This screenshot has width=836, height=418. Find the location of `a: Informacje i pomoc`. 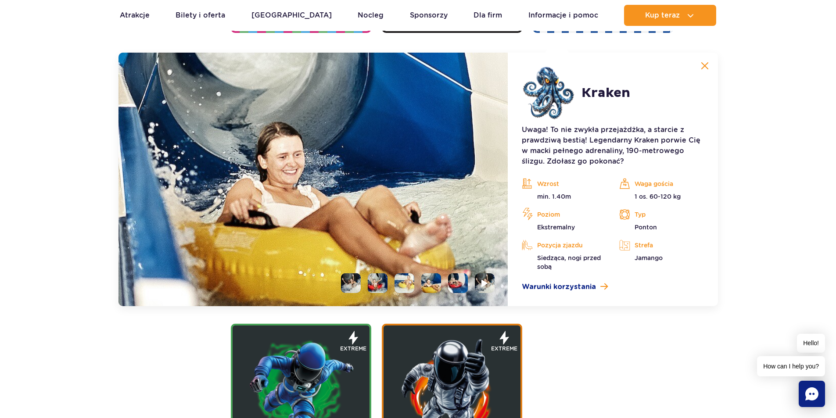

a: Informacje i pomoc is located at coordinates (563, 15).